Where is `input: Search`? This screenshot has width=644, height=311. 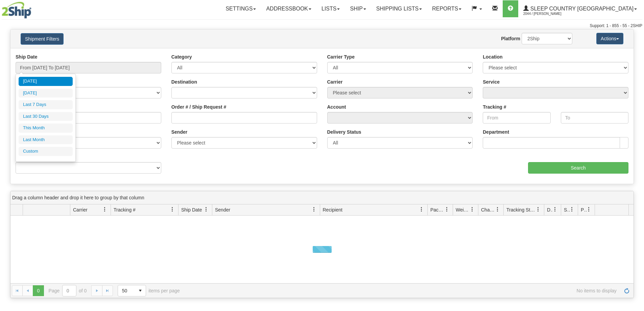
input: Search is located at coordinates (579, 168).